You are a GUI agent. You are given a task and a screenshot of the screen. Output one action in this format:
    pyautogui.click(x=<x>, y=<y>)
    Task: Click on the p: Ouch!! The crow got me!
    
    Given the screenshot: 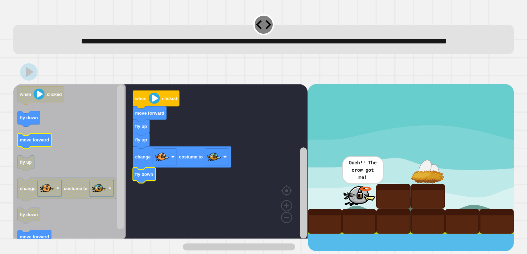 What is the action you would take?
    pyautogui.click(x=363, y=169)
    